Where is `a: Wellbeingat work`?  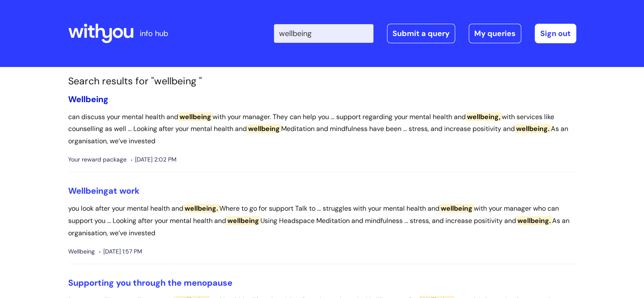
a: Wellbeingat work is located at coordinates (104, 191).